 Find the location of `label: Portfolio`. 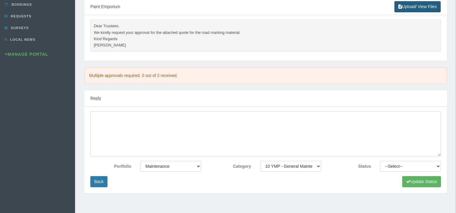

label: Portfolio is located at coordinates (111, 166).